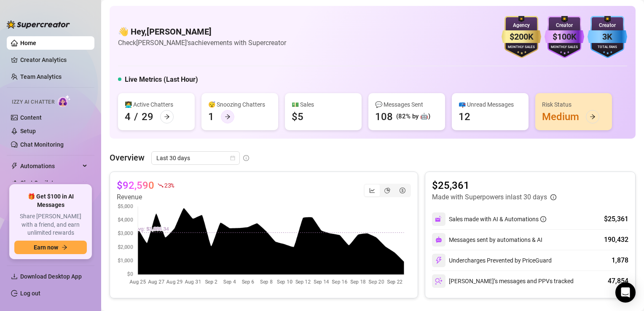 The image size is (644, 311). Describe the element at coordinates (497, 219) in the screenshot. I see `div: Sales made with AI & Automations` at that location.